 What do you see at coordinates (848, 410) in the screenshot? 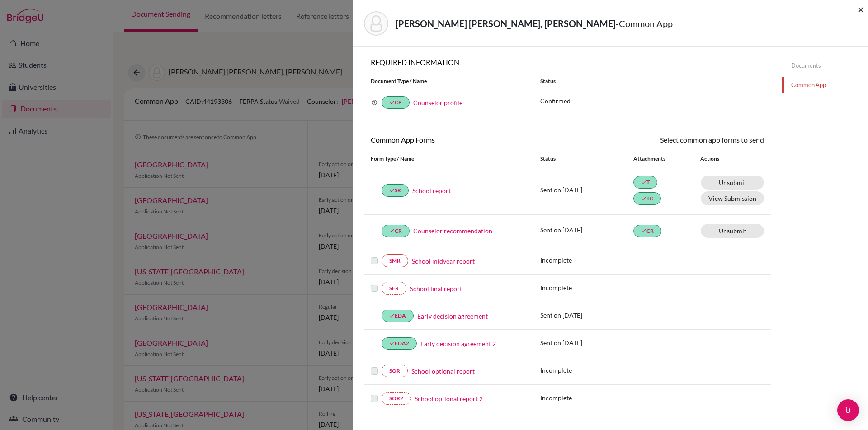
I see `div: Open Intercom Messenger` at bounding box center [848, 410].